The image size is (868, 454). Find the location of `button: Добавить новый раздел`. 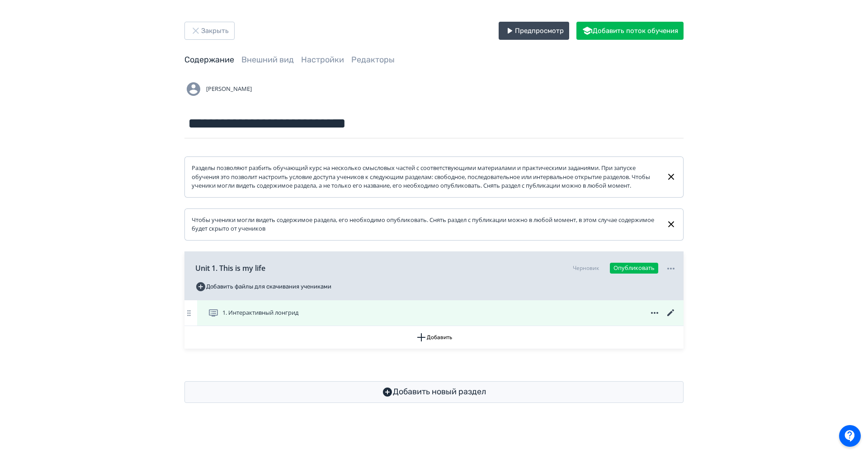

button: Добавить новый раздел is located at coordinates (434, 392).